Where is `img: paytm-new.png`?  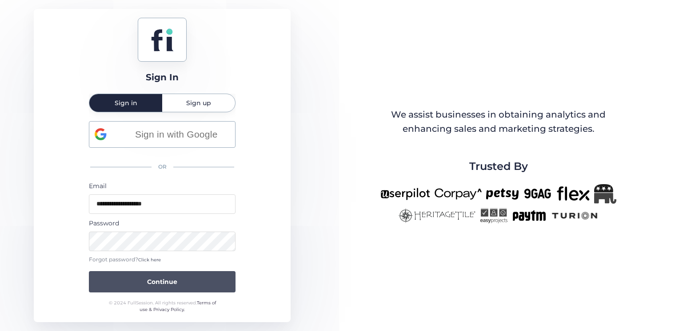
img: paytm-new.png is located at coordinates (529, 216).